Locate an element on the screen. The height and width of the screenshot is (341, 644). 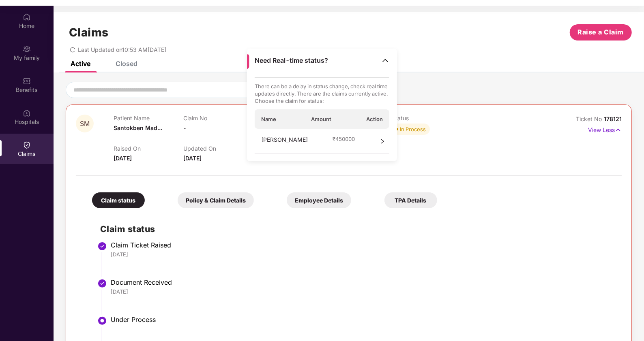
span: redo is located at coordinates (73, 50).